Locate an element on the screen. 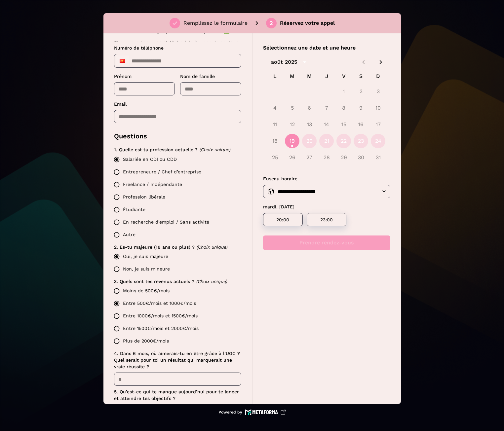  span: J is located at coordinates (326, 76).